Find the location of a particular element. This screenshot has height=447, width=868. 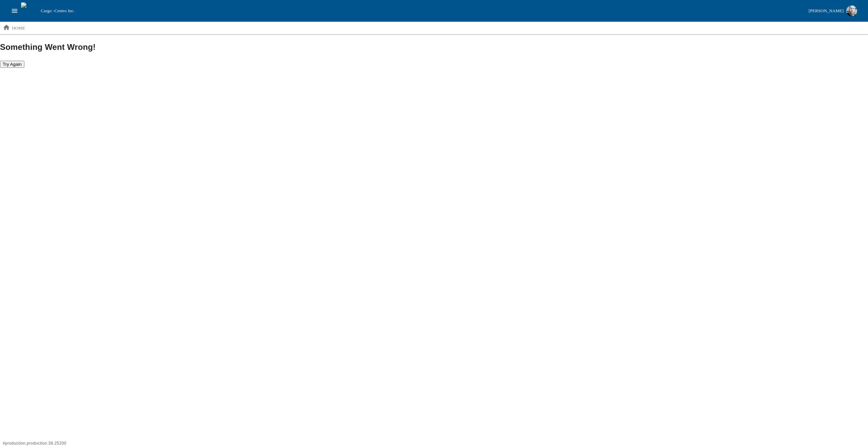

button: open drawer is located at coordinates (15, 11).